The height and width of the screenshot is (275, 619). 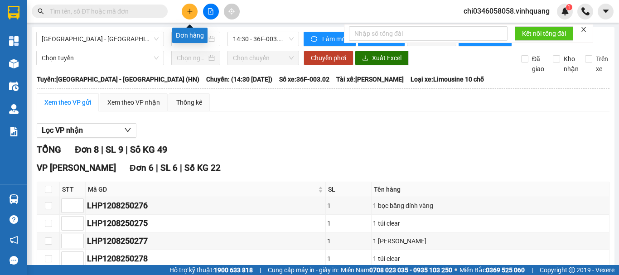 What do you see at coordinates (211, 11) in the screenshot?
I see `button: file-add` at bounding box center [211, 11].